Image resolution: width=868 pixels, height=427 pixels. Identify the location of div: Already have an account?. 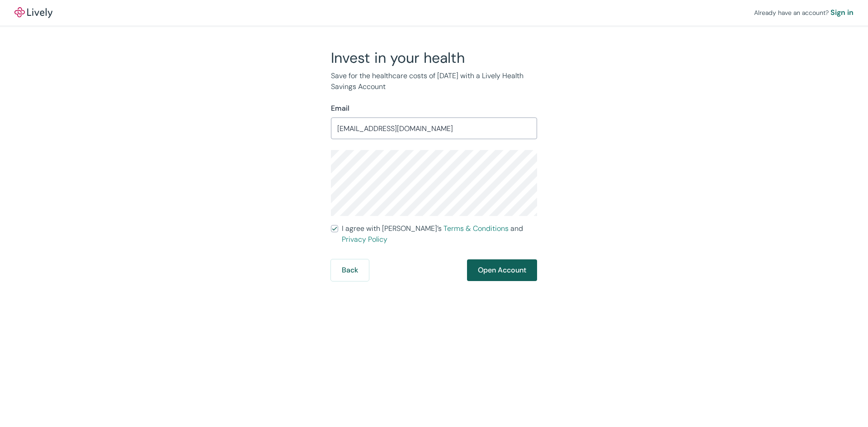
(804, 13).